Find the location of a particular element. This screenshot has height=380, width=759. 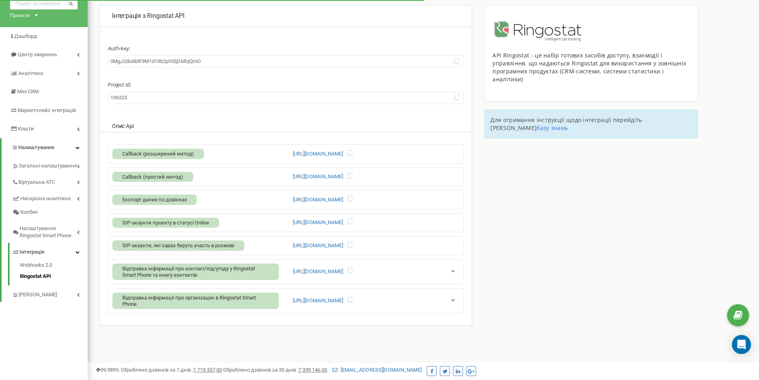

span: Загальні налаштування is located at coordinates (48, 166).